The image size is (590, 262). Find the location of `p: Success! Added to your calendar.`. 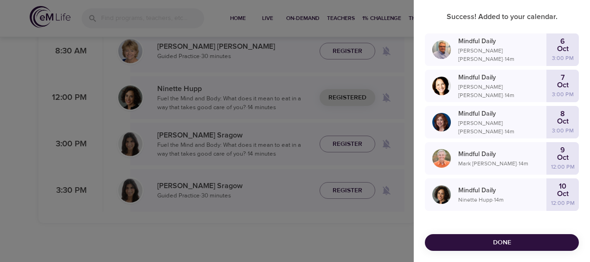

p: Success! Added to your calendar. is located at coordinates (502, 17).